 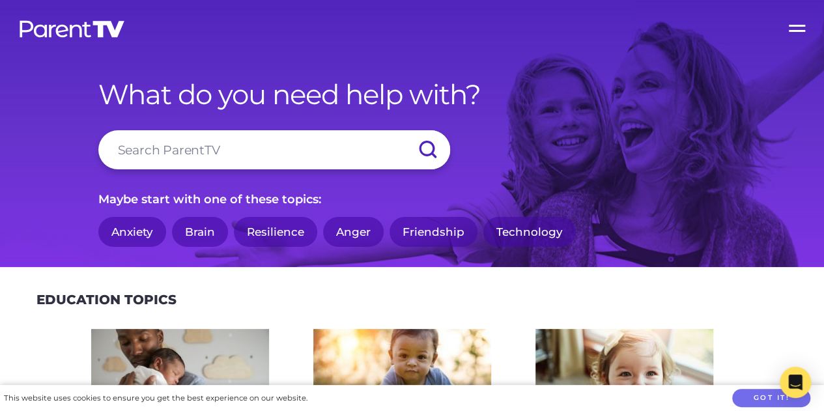 I want to click on p: Maybe start with one of these topics:, so click(x=412, y=199).